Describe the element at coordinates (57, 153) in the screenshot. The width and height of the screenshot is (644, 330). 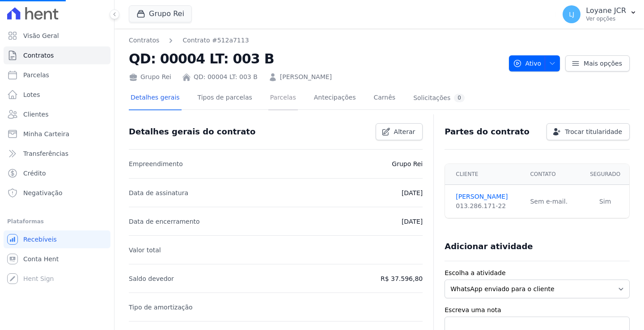
I see `a: Transferências` at that location.